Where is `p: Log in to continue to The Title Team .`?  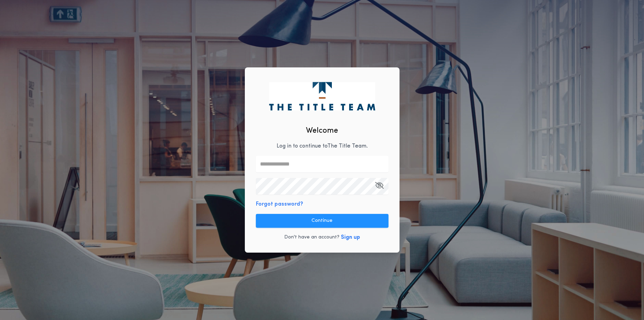 p: Log in to continue to The Title Team . is located at coordinates (322, 146).